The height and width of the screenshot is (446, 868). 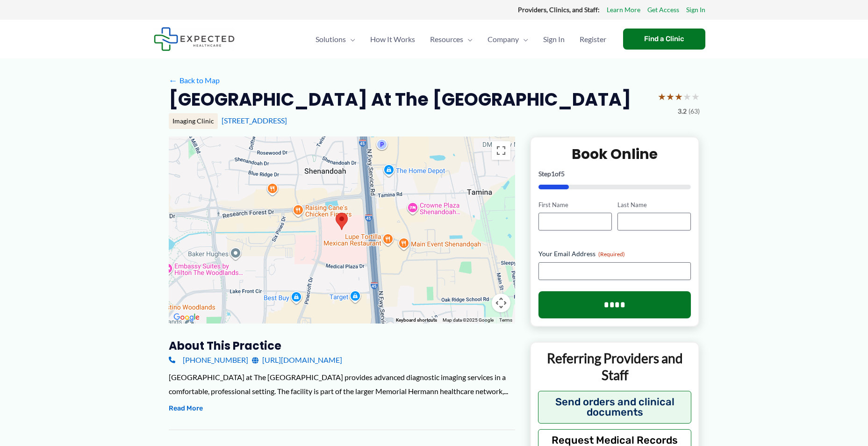 What do you see at coordinates (501, 150) in the screenshot?
I see `button: Toggle fullscreen view` at bounding box center [501, 150].